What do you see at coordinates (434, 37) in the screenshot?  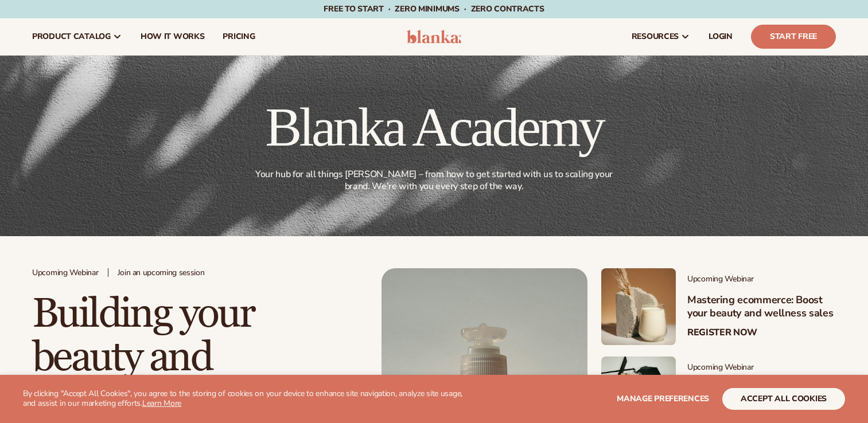 I see `img: logo` at bounding box center [434, 37].